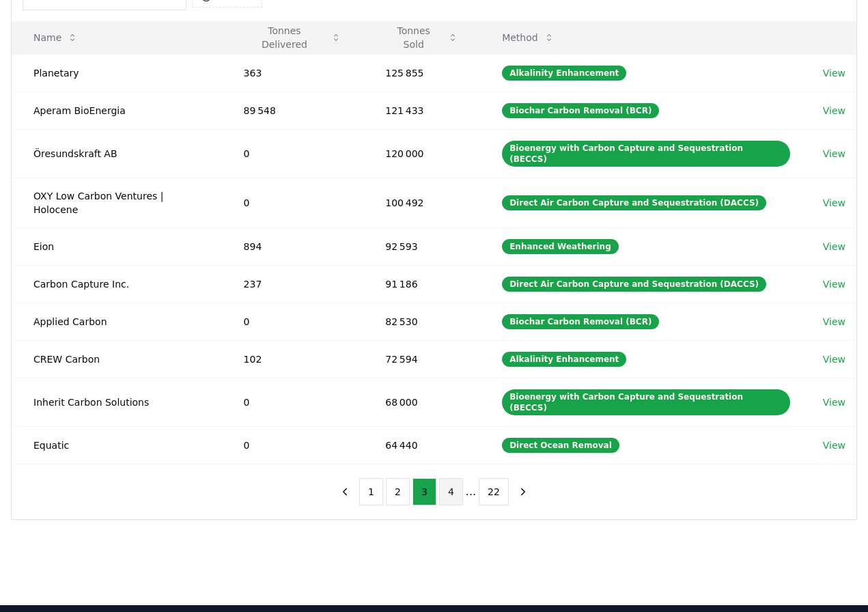  I want to click on td: Aperam BioEnergia, so click(117, 110).